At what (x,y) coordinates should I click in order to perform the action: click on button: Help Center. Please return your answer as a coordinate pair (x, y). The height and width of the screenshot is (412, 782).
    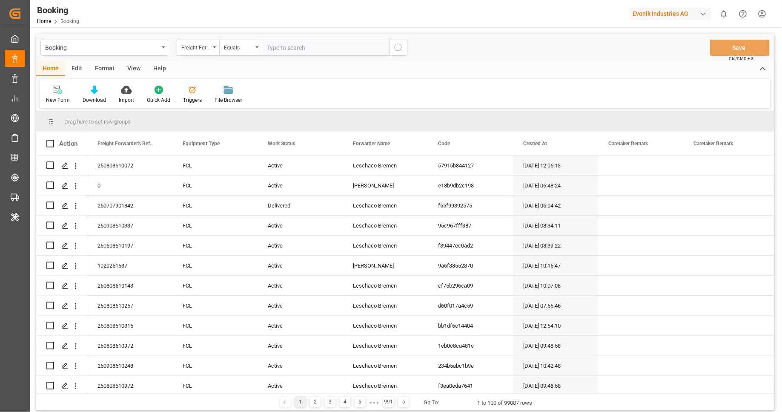
    Looking at the image, I should click on (743, 14).